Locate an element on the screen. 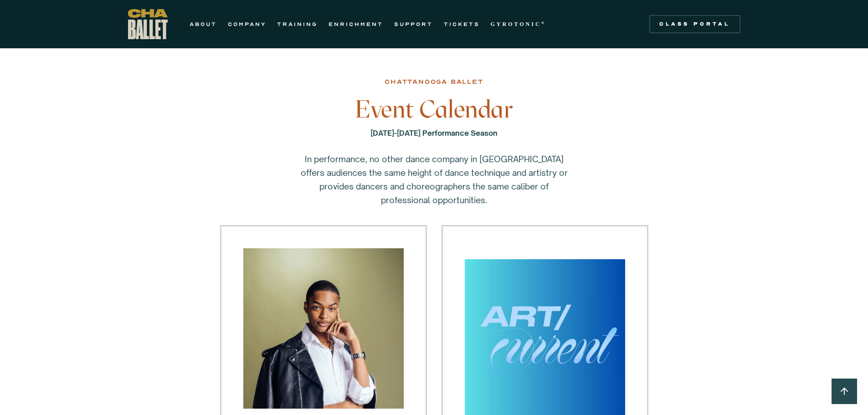 Image resolution: width=868 pixels, height=415 pixels. a: ABOUT is located at coordinates (203, 24).